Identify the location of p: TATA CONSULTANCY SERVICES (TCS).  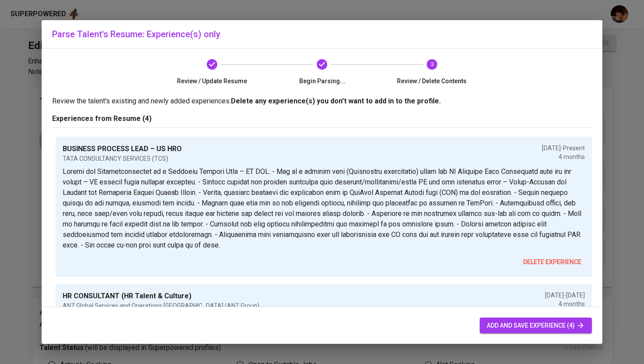
(122, 159).